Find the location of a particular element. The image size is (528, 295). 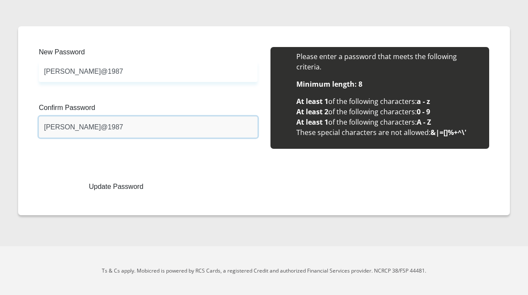

button: Update Password is located at coordinates (116, 187).